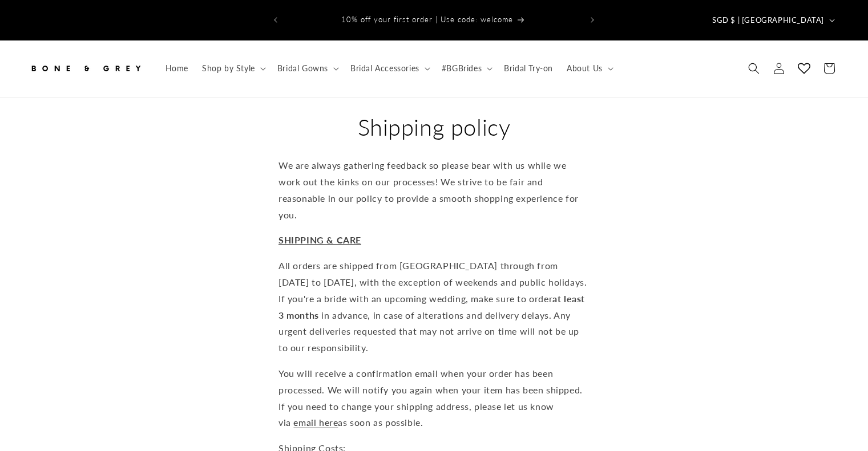  Describe the element at coordinates (461, 68) in the screenshot. I see `span: #BGBrides` at that location.